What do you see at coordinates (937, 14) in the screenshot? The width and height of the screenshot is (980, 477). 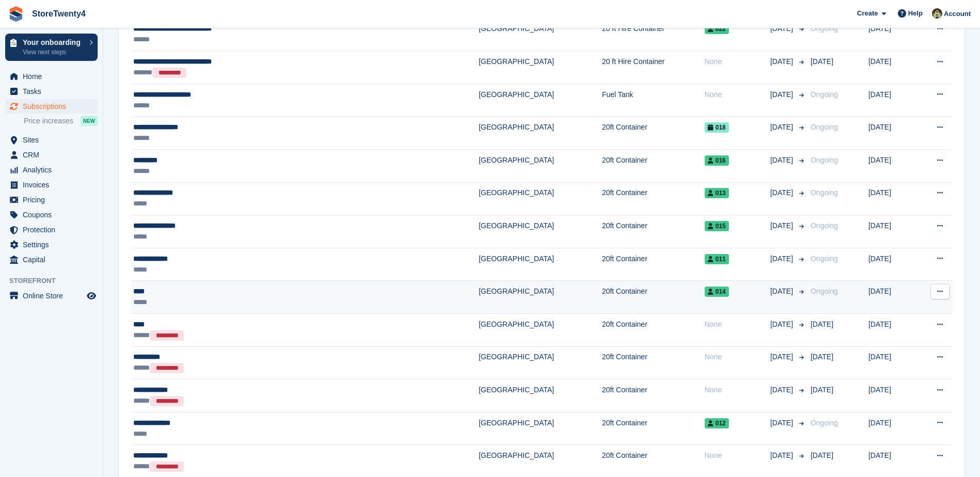 I see `img: Lee Hanlon` at bounding box center [937, 14].